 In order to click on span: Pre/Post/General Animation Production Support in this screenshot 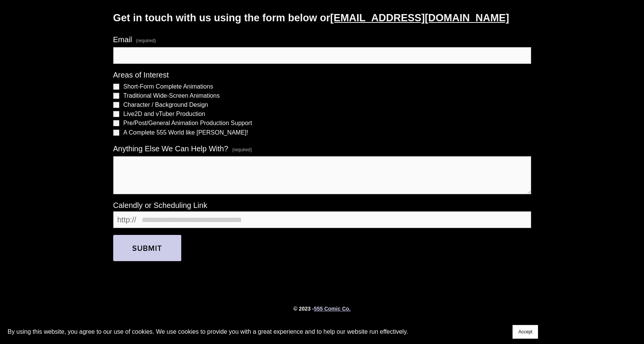, I will do `click(187, 123)`.